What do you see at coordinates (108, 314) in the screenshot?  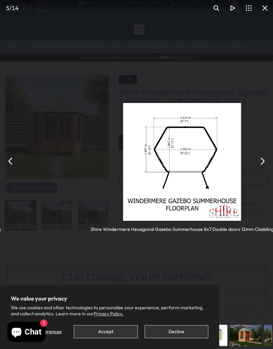 I see `a: Privacy Policy.` at bounding box center [108, 314].